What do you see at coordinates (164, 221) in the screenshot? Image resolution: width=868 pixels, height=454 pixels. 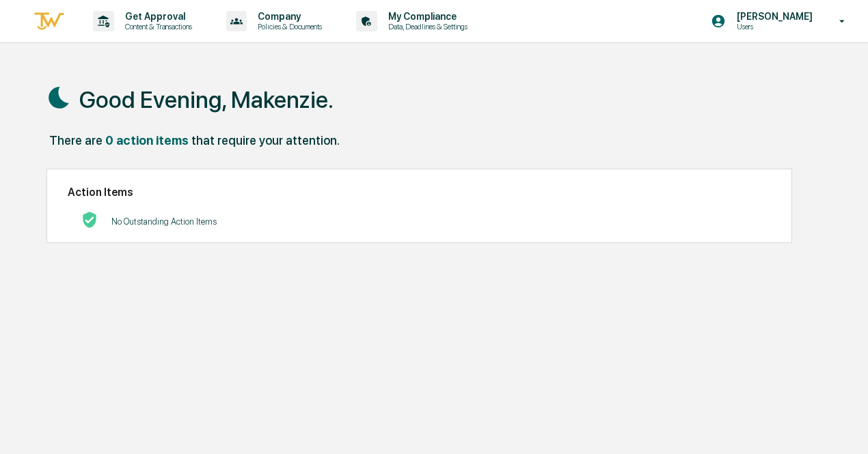 I see `p: No Outstanding Action Items` at bounding box center [164, 221].